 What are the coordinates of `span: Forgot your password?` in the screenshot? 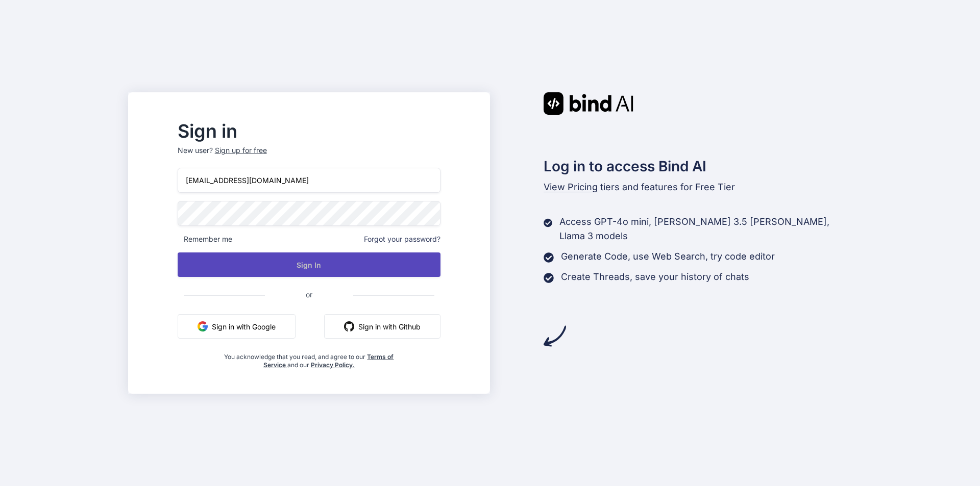 It's located at (402, 240).